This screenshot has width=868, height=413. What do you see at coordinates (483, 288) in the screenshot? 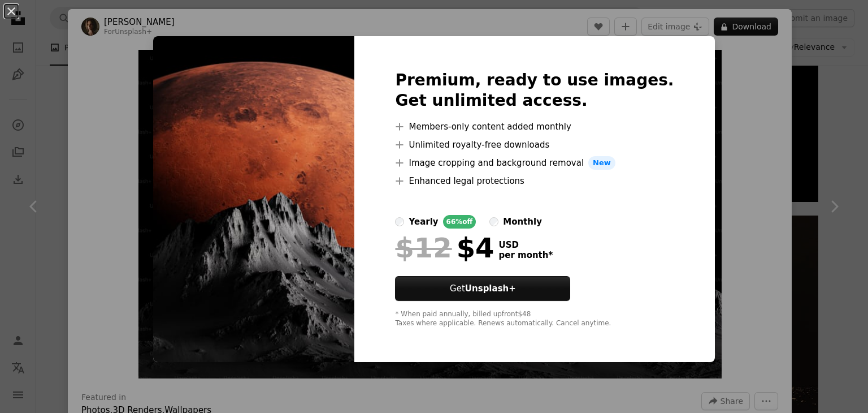
I see `button: GetUnsplash+` at bounding box center [483, 288].